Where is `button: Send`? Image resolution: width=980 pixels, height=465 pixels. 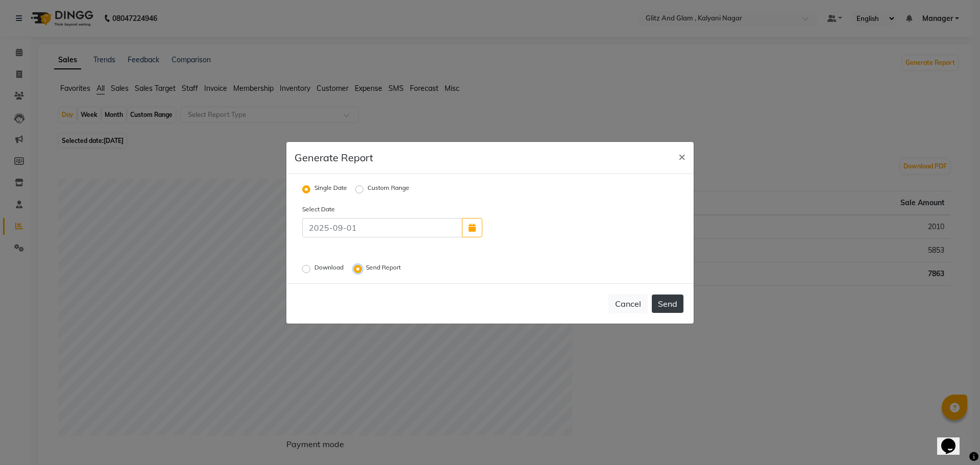 button: Send is located at coordinates (667, 304).